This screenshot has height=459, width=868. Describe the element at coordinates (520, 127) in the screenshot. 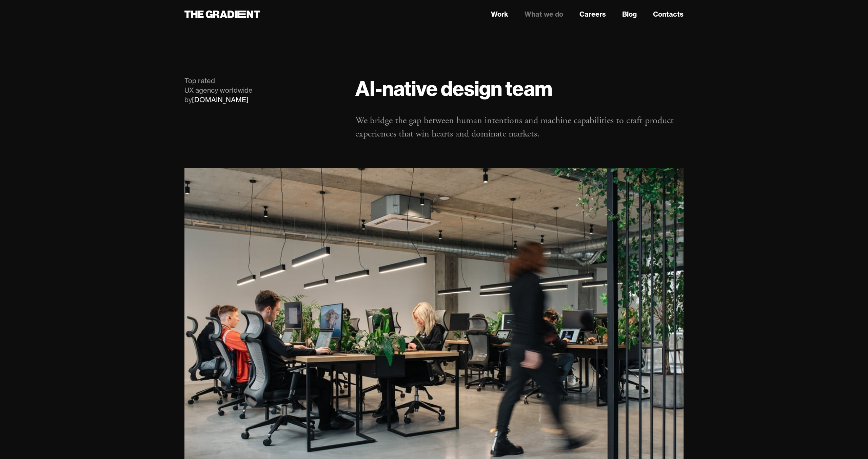

I see `p: We bridge the gap between human intentions and machine capabilities to craft product experiences ...` at that location.